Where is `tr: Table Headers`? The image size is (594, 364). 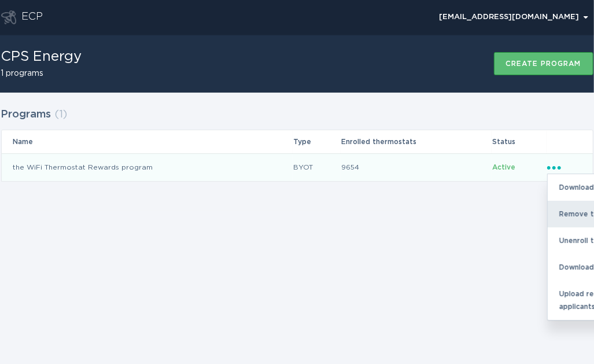
tr: Table Headers is located at coordinates (297, 142).